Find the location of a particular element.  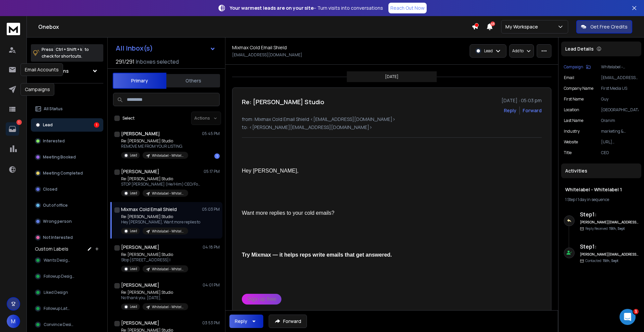

p: 1 is located at coordinates (19, 122).